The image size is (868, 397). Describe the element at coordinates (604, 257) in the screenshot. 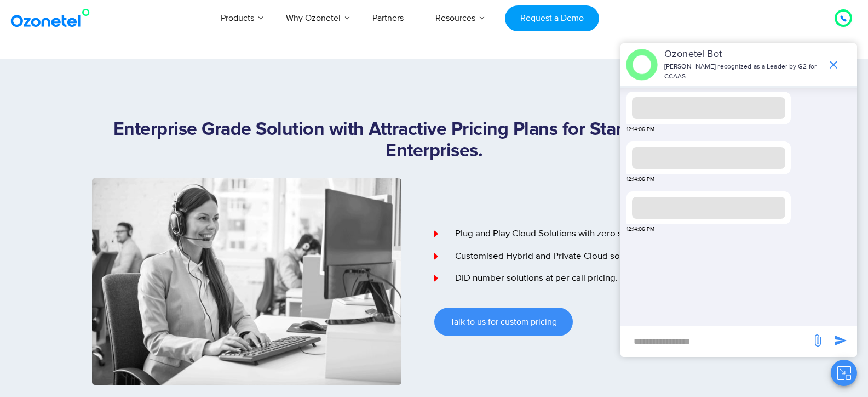

I see `span: Customised Hybrid and Private Cloud solutions also available. Read More.` at that location.